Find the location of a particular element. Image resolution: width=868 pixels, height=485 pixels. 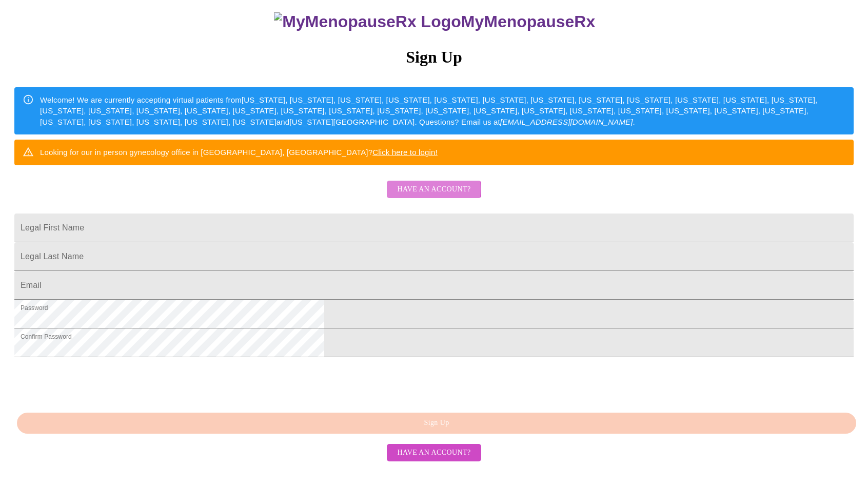

img: MyMenopauseRx Logo is located at coordinates (368, 22).